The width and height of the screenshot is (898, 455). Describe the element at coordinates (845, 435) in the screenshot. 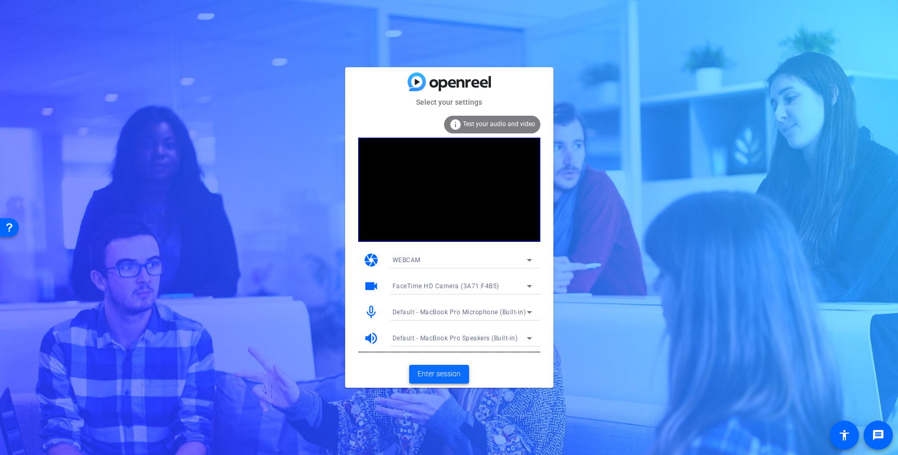

I see `mat-icon: accessibility` at that location.